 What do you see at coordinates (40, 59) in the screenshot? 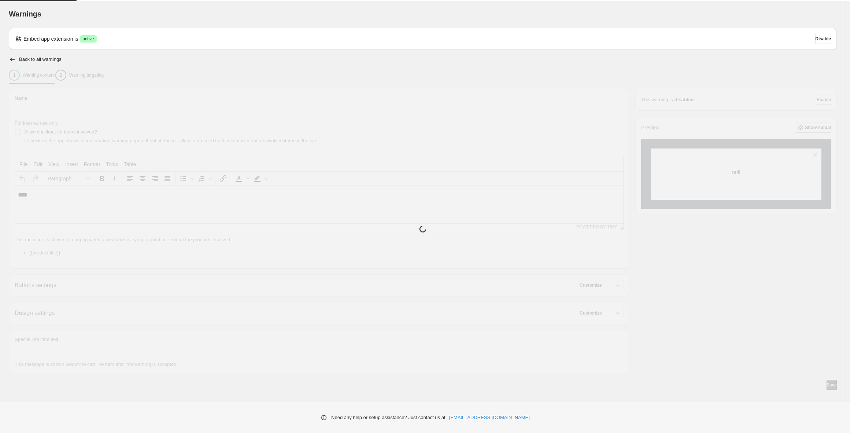
I see `h2: Back to all warnings` at bounding box center [40, 59].